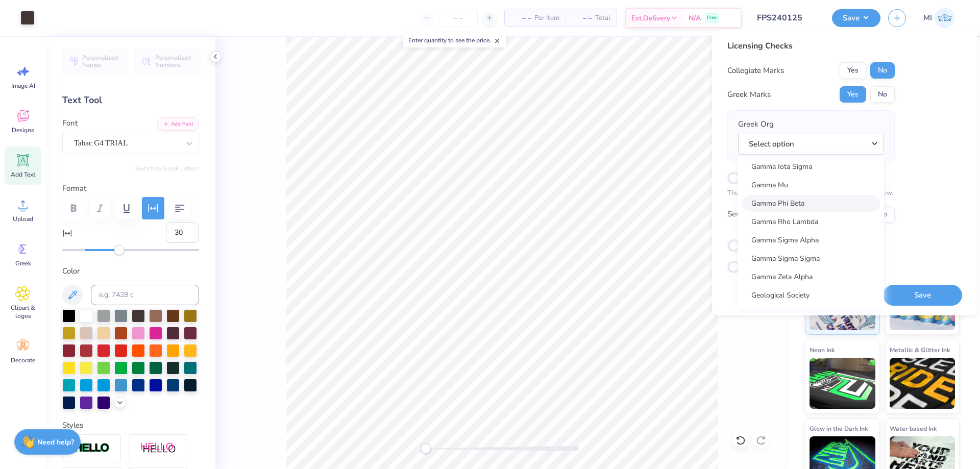 This screenshot has height=469, width=980. I want to click on span: Image AI, so click(23, 86).